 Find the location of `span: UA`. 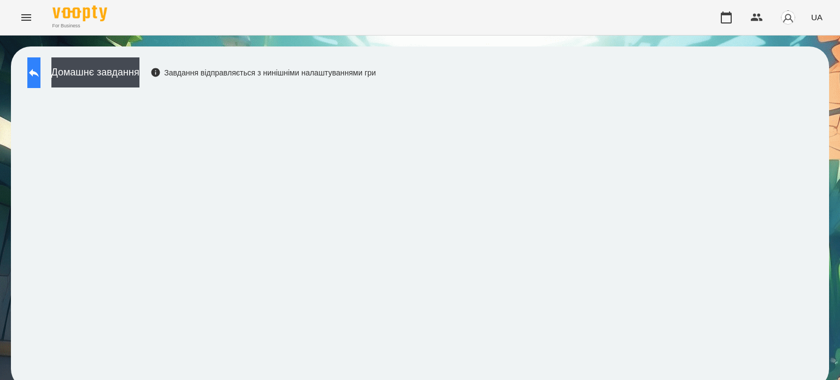

span: UA is located at coordinates (817, 17).